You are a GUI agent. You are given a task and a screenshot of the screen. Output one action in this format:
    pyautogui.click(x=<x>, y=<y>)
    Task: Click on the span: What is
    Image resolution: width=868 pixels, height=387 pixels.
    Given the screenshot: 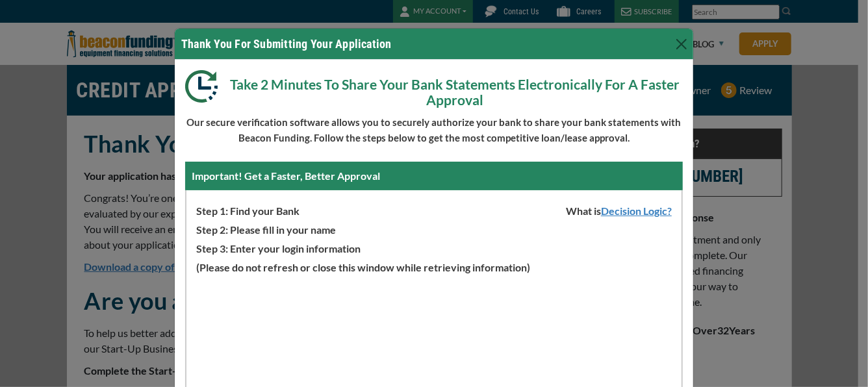 What is the action you would take?
    pyautogui.click(x=618, y=209)
    